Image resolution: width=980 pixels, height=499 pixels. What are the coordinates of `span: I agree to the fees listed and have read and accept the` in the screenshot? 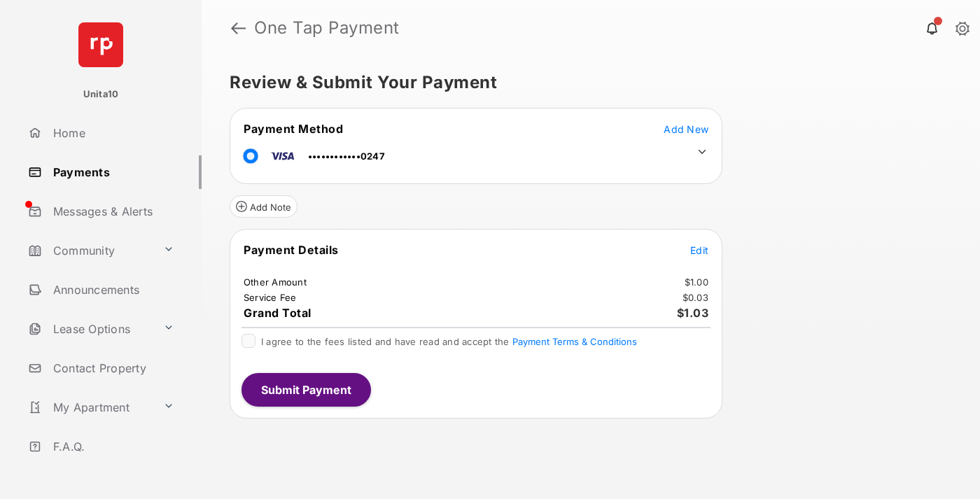 It's located at (448, 342).